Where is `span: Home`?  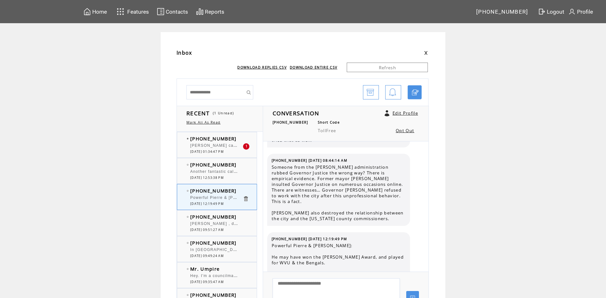 span: Home is located at coordinates (100, 12).